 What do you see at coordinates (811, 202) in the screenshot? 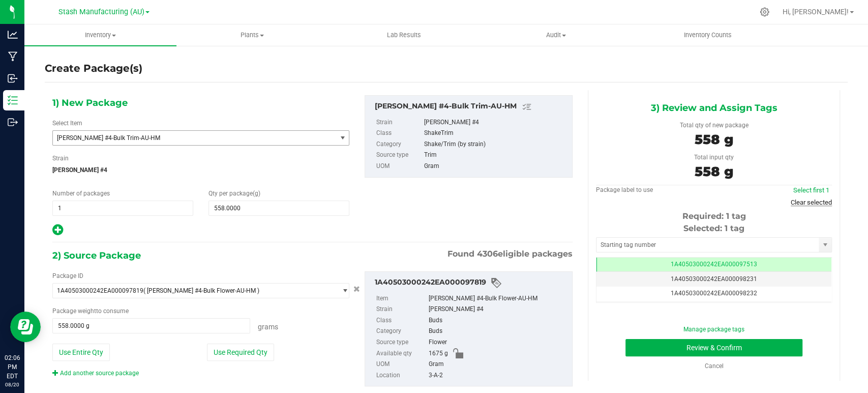
I see `a: Clear selected` at bounding box center [811, 202].